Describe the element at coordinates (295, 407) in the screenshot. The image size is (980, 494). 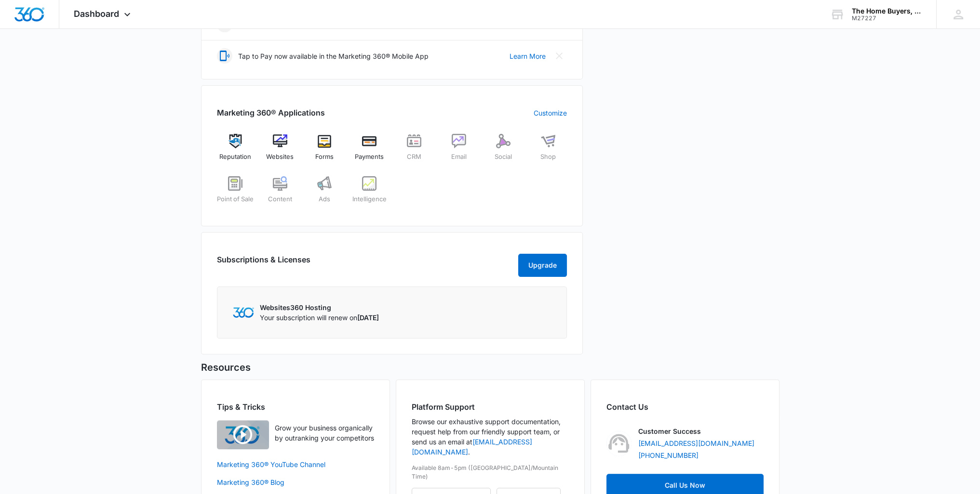
I see `h2: Tips & Tricks` at that location.